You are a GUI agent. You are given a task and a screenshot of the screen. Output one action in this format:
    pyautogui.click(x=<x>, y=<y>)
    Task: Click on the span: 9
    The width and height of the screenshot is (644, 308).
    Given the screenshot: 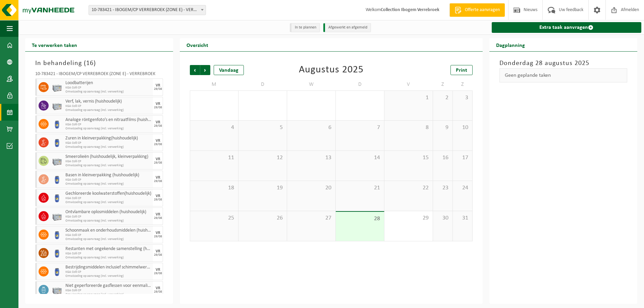 What is the action you would take?
    pyautogui.click(x=443, y=128)
    